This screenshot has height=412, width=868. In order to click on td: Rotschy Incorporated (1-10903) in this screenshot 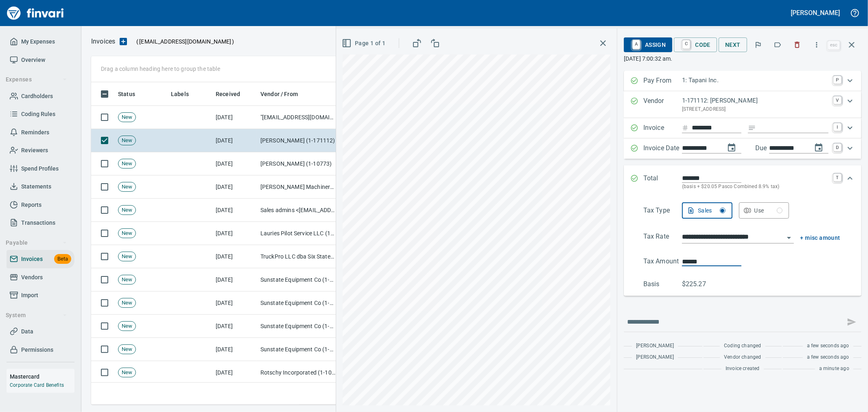, I will do `click(298, 373)`.